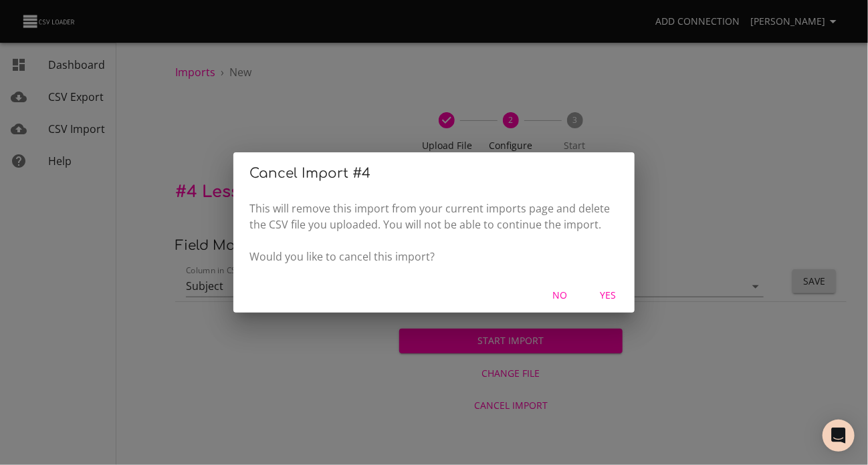  I want to click on div: Open Intercom Messenger, so click(838, 436).